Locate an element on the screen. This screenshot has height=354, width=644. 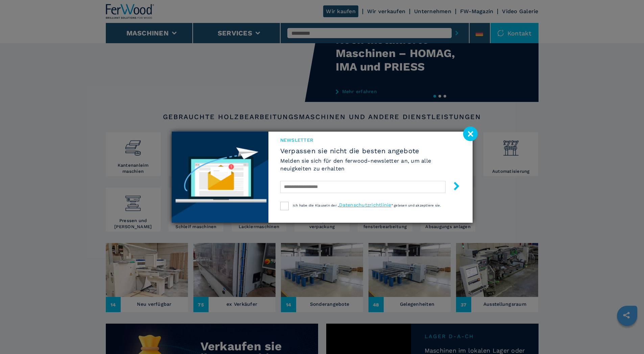
span: Verpassen sie nicht die besten angebote is located at coordinates (370, 151).